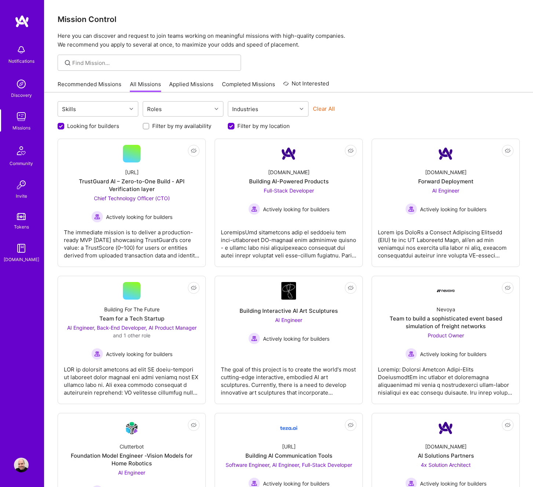 This screenshot has width=533, height=487. Describe the element at coordinates (68, 63) in the screenshot. I see `i: icon SearchGrey` at that location.